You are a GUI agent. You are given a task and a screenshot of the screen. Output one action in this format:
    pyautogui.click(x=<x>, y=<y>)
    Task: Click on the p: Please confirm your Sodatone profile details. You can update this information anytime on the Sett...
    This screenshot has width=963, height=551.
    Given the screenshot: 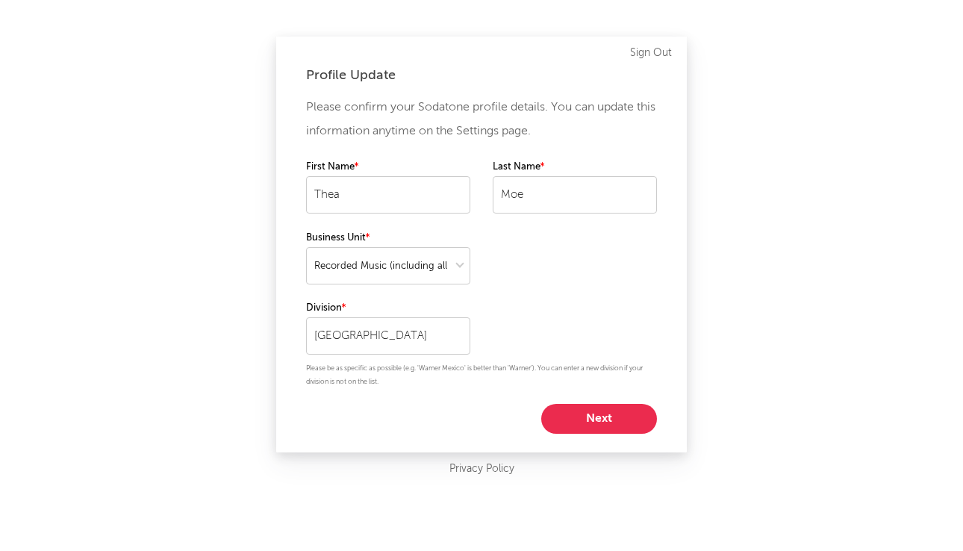 What is the action you would take?
    pyautogui.click(x=482, y=119)
    